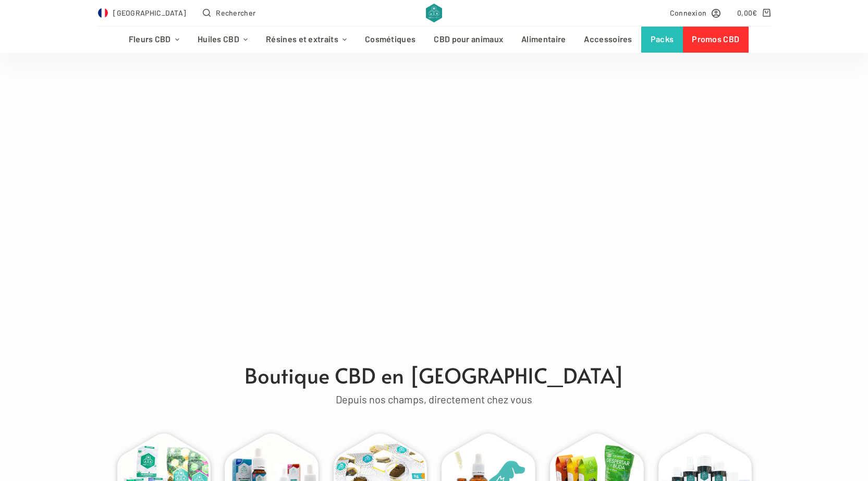 Image resolution: width=868 pixels, height=481 pixels. What do you see at coordinates (16, 219) in the screenshot?
I see `img: previous arrow` at bounding box center [16, 219].